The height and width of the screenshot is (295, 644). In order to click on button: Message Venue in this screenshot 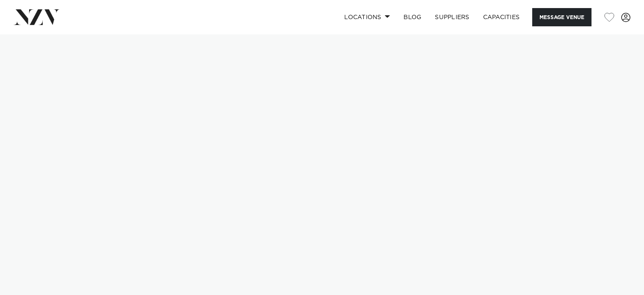, I will do `click(562, 17)`.